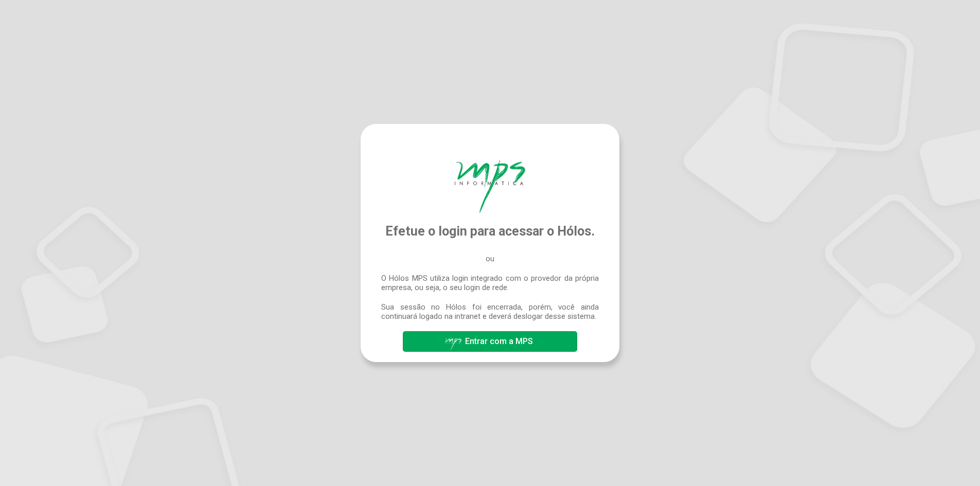 The height and width of the screenshot is (486, 980). What do you see at coordinates (499, 341) in the screenshot?
I see `span: Entrar com a MPS` at bounding box center [499, 341].